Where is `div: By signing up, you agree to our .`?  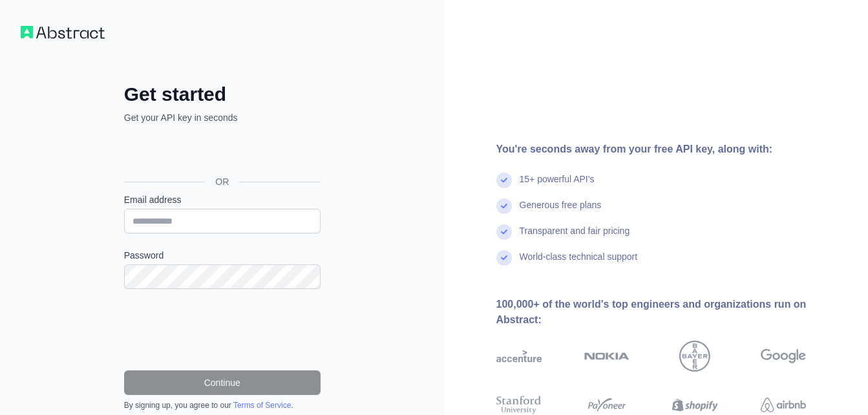
div: By signing up, you agree to our . is located at coordinates (222, 405).